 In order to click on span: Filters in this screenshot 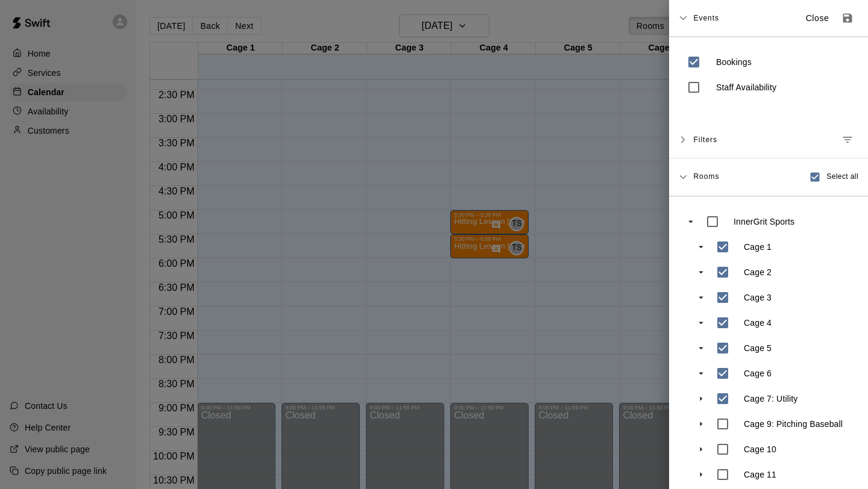, I will do `click(705, 140)`.